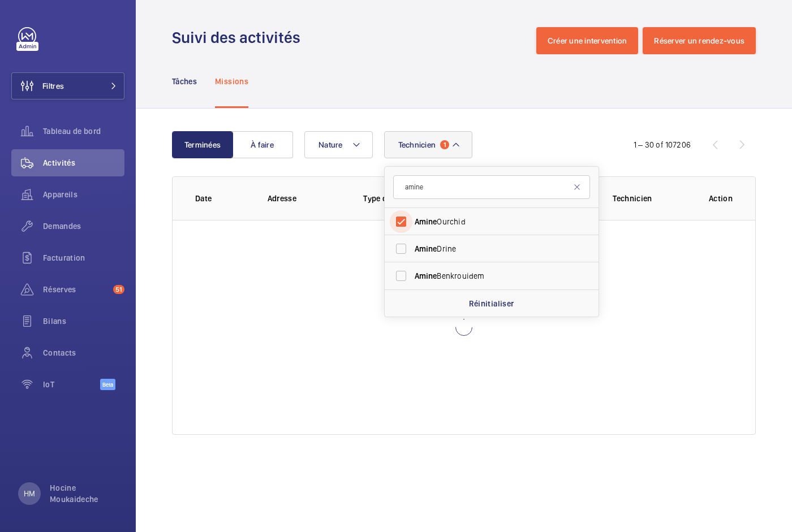 Image resolution: width=792 pixels, height=532 pixels. I want to click on span: Ourchid, so click(492, 222).